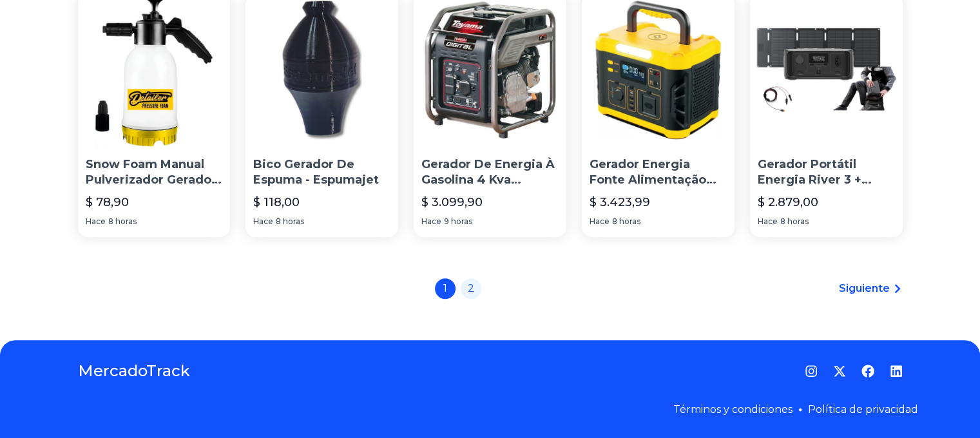 Image resolution: width=980 pixels, height=438 pixels. What do you see at coordinates (733, 409) in the screenshot?
I see `a: Términos y condiciones` at bounding box center [733, 409].